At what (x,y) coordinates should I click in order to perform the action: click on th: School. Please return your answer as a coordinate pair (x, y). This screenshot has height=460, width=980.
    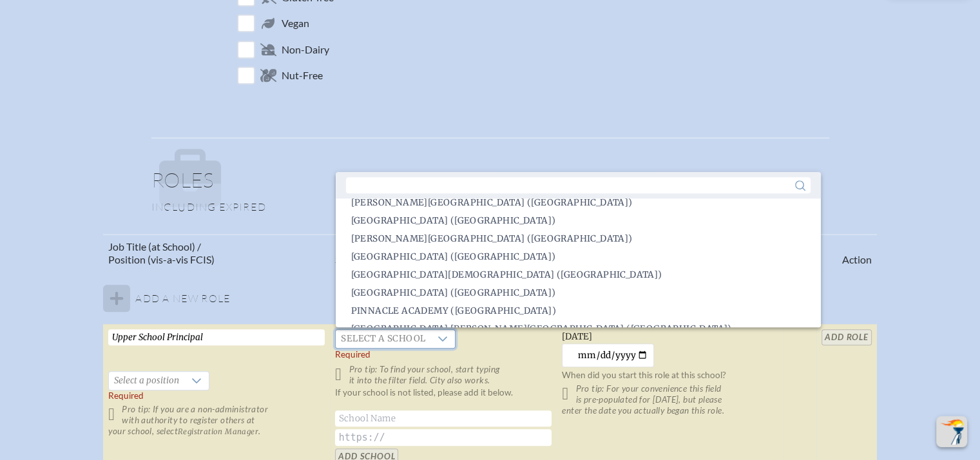
    Looking at the image, I should click on (443, 253).